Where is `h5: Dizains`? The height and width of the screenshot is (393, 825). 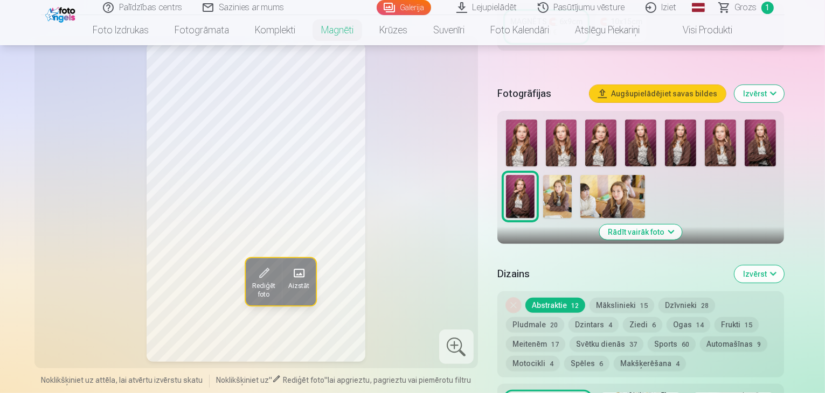
h5: Dizains is located at coordinates (611, 274).